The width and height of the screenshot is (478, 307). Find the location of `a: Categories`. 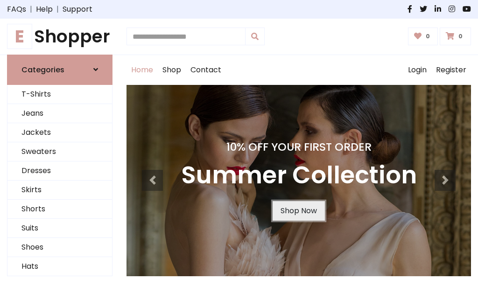

a: Categories is located at coordinates (60, 70).